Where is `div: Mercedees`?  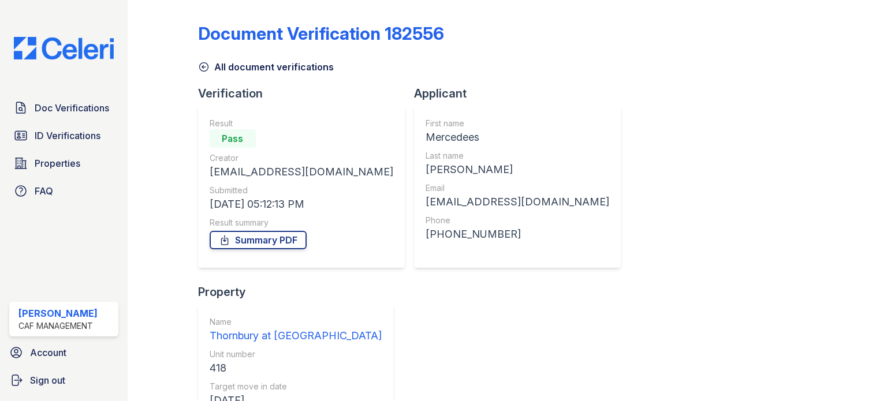
div: Mercedees is located at coordinates (518, 137).